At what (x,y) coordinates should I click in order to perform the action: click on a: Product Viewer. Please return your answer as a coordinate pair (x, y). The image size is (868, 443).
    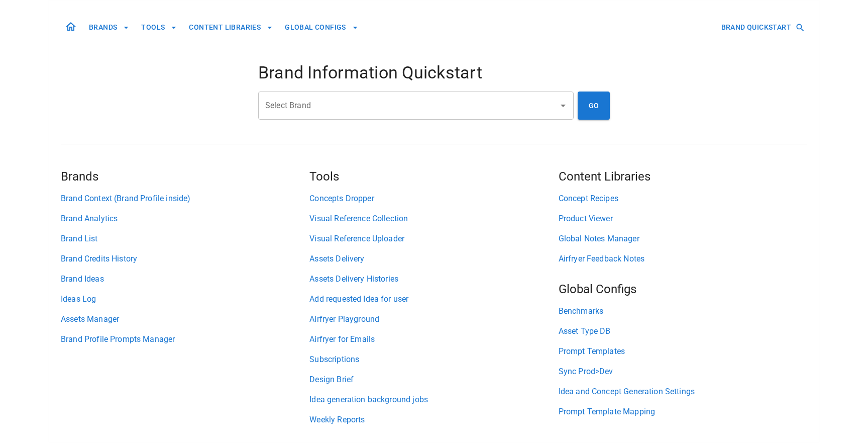
    Looking at the image, I should click on (682, 218).